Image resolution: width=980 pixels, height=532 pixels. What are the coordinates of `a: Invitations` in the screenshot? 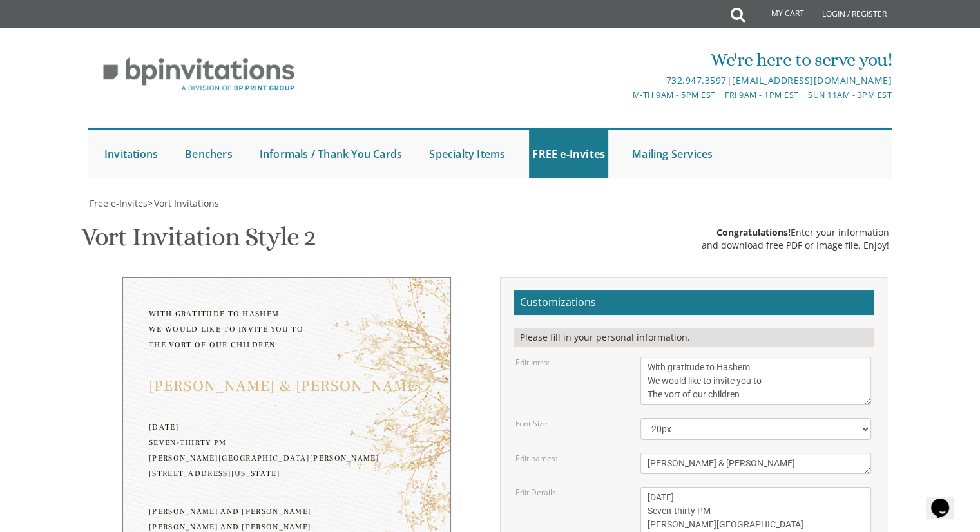 It's located at (131, 154).